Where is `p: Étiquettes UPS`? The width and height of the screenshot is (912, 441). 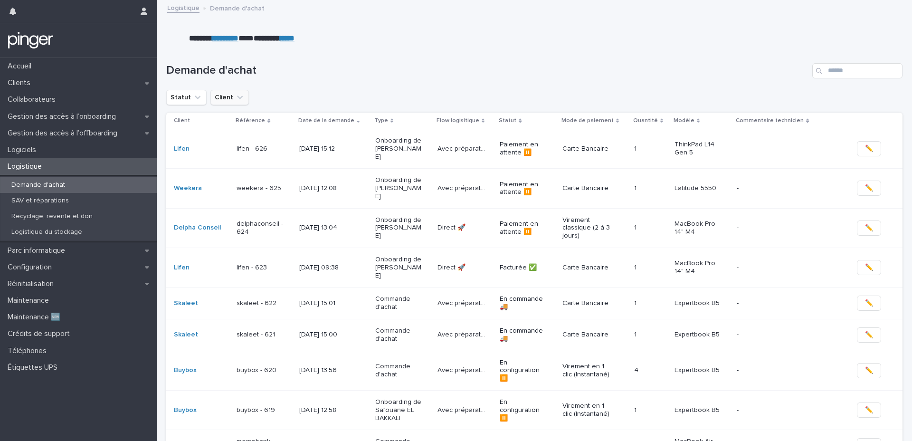 p: Étiquettes UPS is located at coordinates (34, 367).